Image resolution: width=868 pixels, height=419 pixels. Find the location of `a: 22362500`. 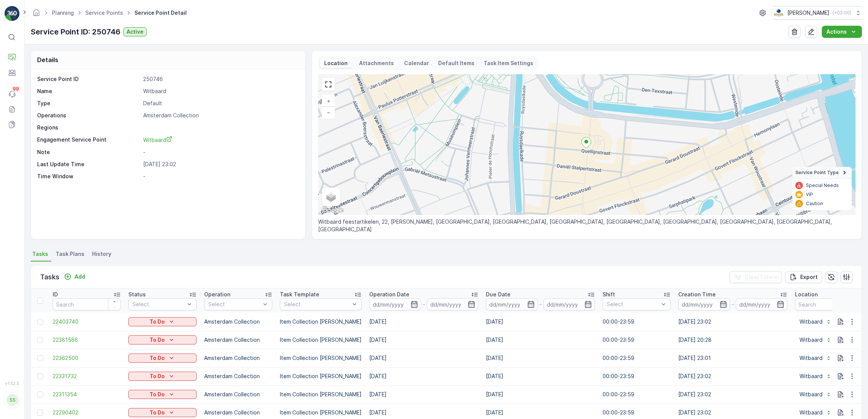

a: 22362500 is located at coordinates (87, 358).